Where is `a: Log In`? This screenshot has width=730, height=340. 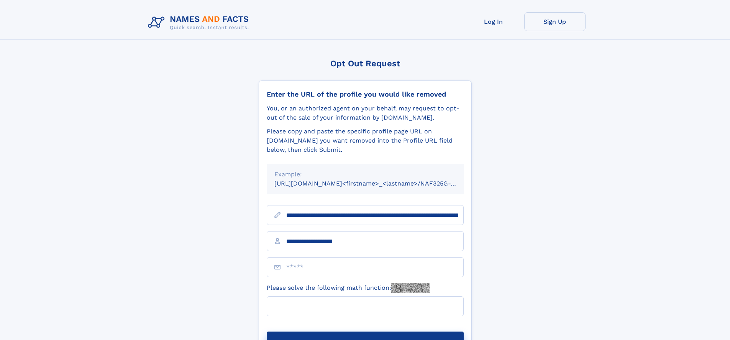
a: Log In is located at coordinates (493, 21).